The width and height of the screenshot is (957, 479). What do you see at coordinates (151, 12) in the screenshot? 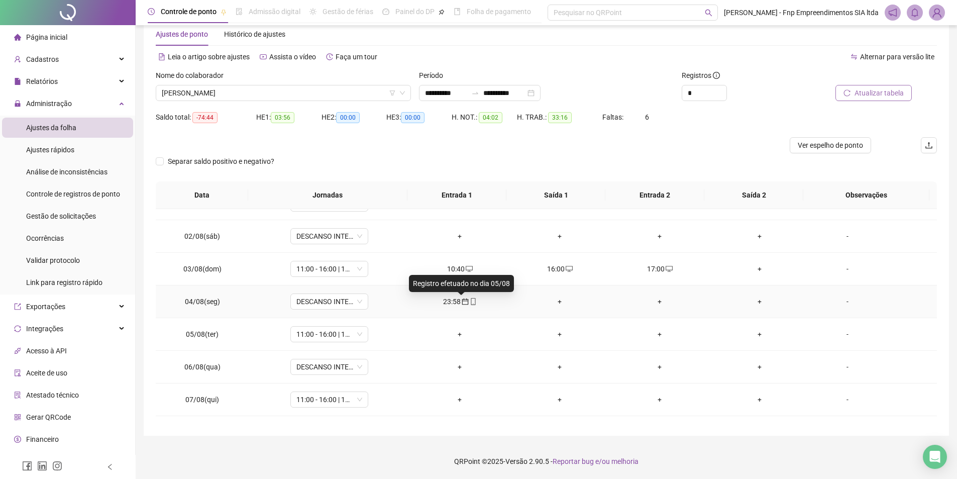
I see `span: clock-circle` at bounding box center [151, 12].